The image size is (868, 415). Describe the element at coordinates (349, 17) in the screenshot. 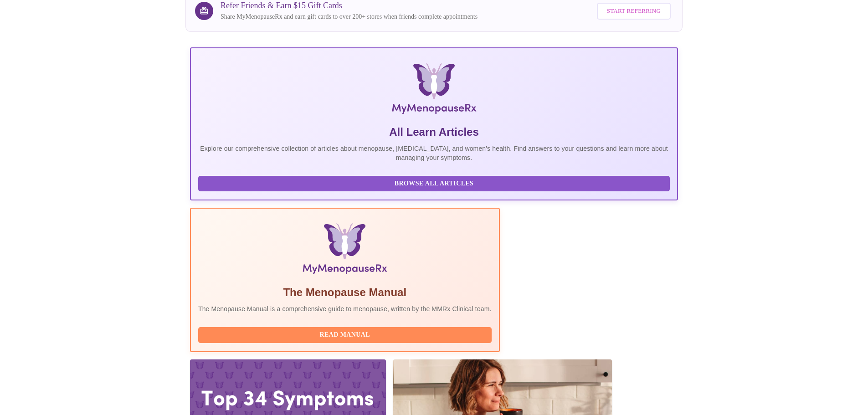

I see `p: Share MyMenopauseRx and earn gift cards to over 200+ stores when friends complete appointments` at that location.